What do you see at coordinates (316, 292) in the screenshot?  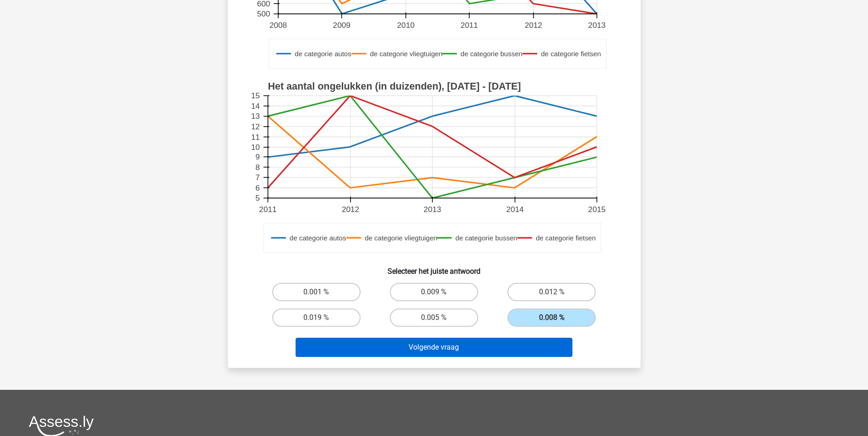 I see `label: 0.001 %` at bounding box center [316, 292].